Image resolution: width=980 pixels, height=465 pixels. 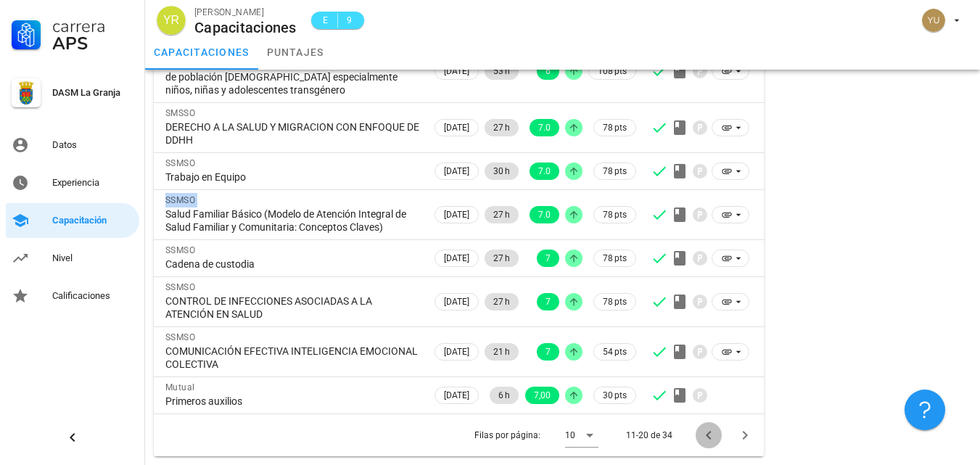 I want to click on span: 21 h, so click(x=502, y=352).